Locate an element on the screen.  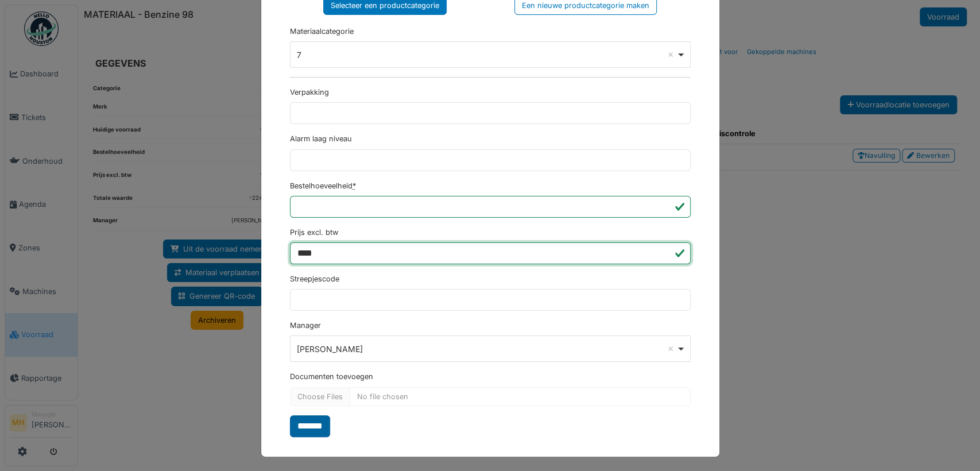
div: 7 is located at coordinates (486, 55).